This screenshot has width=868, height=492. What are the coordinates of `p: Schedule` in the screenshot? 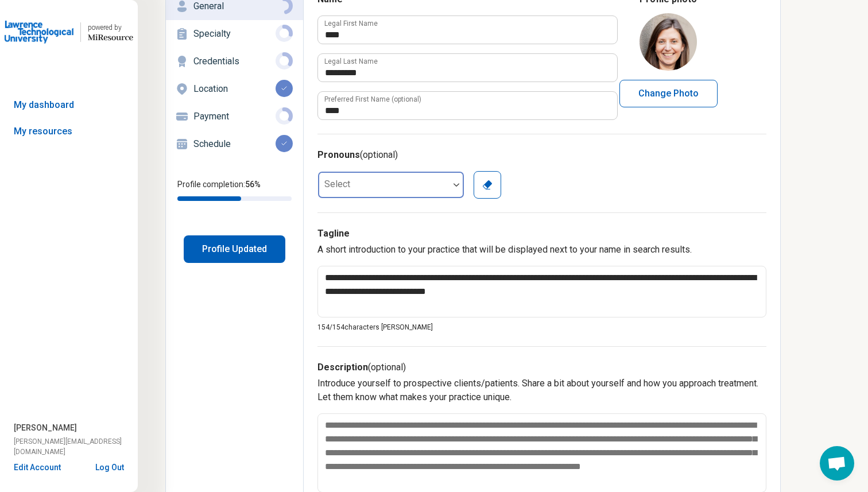 It's located at (234, 144).